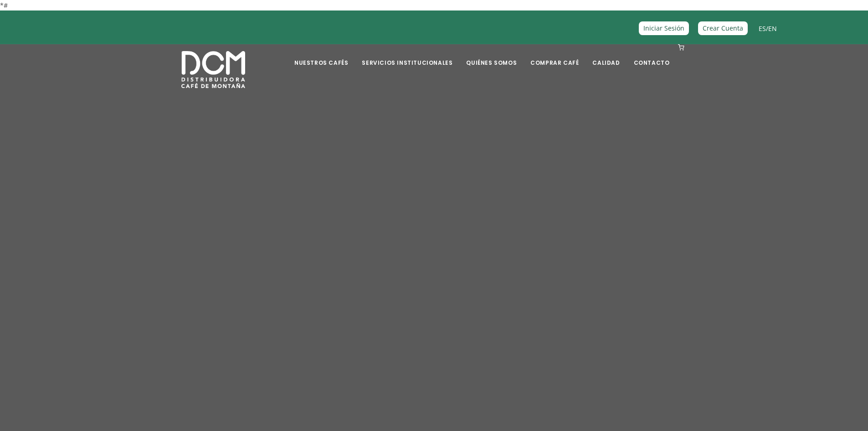 The width and height of the screenshot is (868, 431). What do you see at coordinates (555, 56) in the screenshot?
I see `a: Comprar Café` at bounding box center [555, 56].